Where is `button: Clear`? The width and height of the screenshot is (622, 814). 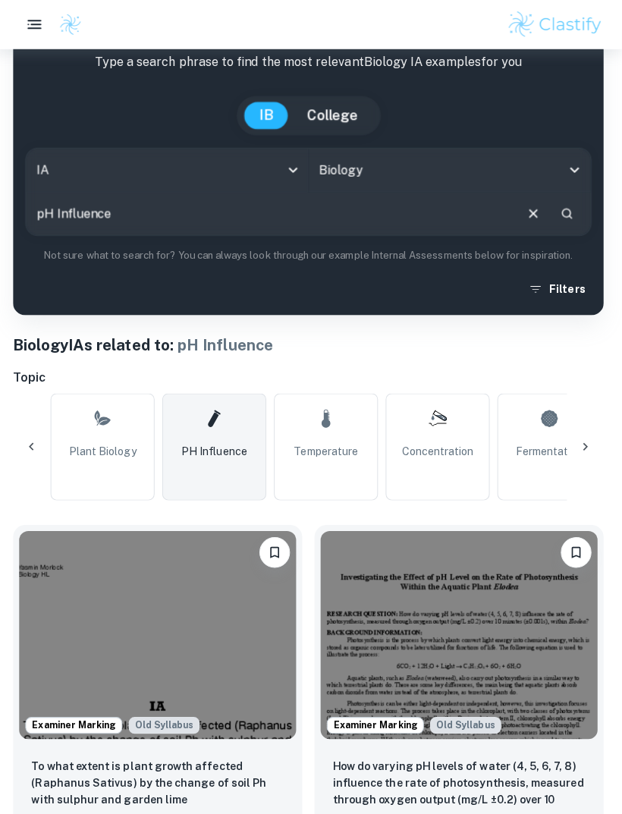
button: Clear is located at coordinates (534, 212).